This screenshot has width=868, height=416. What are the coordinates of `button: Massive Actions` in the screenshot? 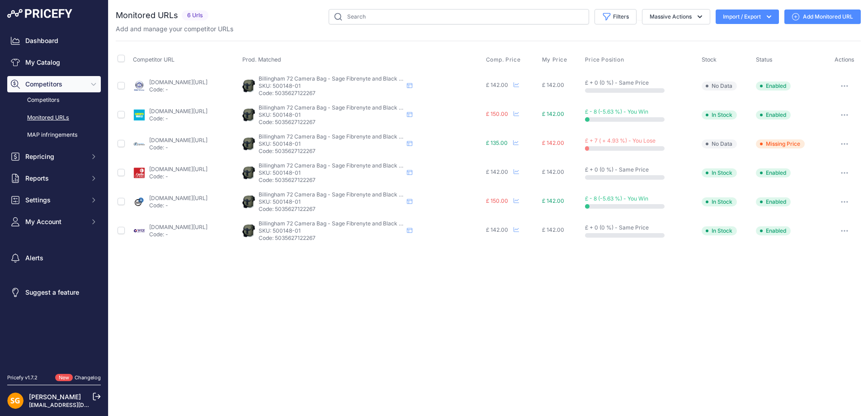 It's located at (675, 17).